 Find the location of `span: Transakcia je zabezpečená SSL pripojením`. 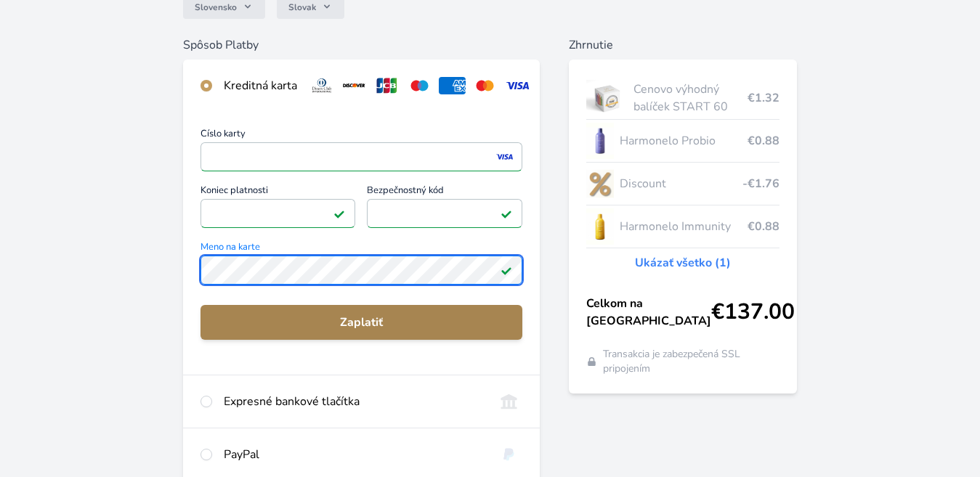

span: Transakcia je zabezpečená SSL pripojením is located at coordinates (690, 361).